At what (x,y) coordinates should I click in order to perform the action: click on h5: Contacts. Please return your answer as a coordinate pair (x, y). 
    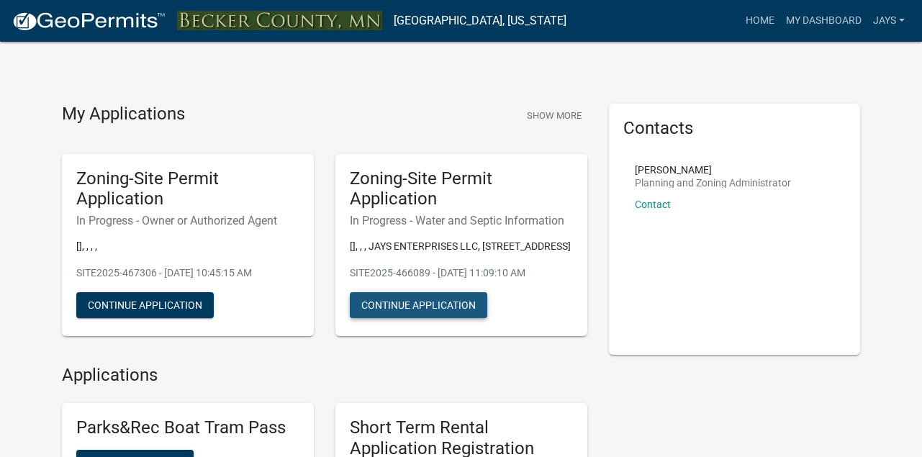
    Looking at the image, I should click on (735, 128).